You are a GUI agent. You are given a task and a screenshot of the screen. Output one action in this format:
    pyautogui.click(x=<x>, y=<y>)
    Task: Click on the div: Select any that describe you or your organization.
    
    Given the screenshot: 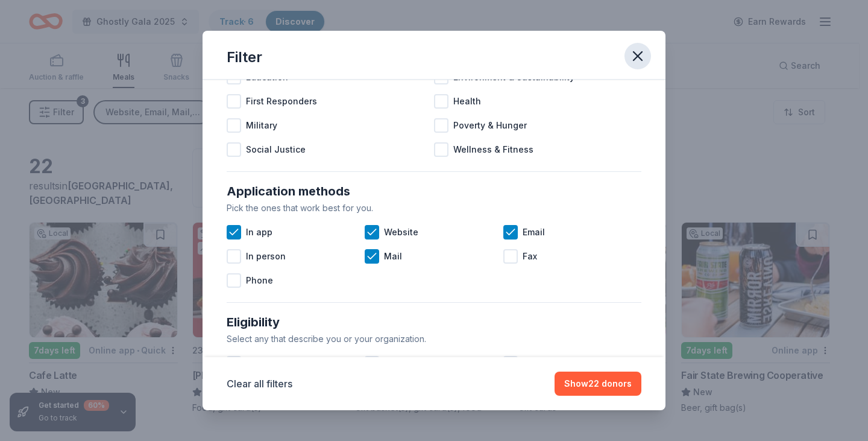 What is the action you would take?
    pyautogui.click(x=434, y=339)
    